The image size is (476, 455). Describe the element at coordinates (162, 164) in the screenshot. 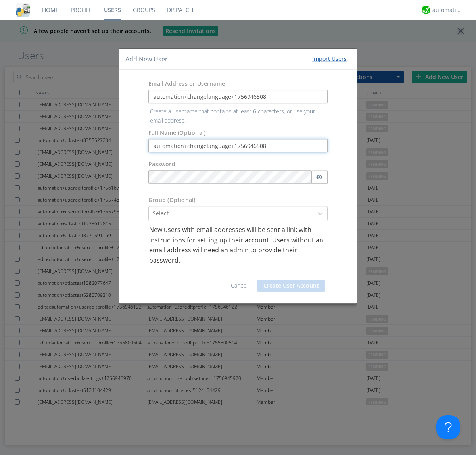

I see `label: Password` at that location.